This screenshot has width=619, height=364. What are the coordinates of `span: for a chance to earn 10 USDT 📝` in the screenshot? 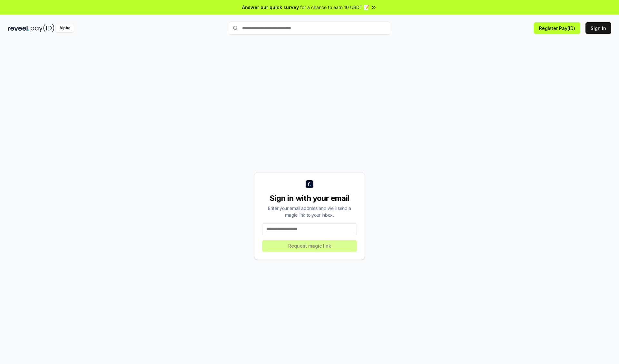 It's located at (335, 7).